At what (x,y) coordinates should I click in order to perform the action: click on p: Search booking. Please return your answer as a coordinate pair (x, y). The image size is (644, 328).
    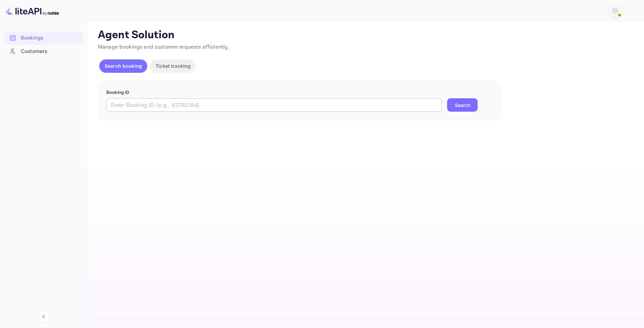
    Looking at the image, I should click on (123, 66).